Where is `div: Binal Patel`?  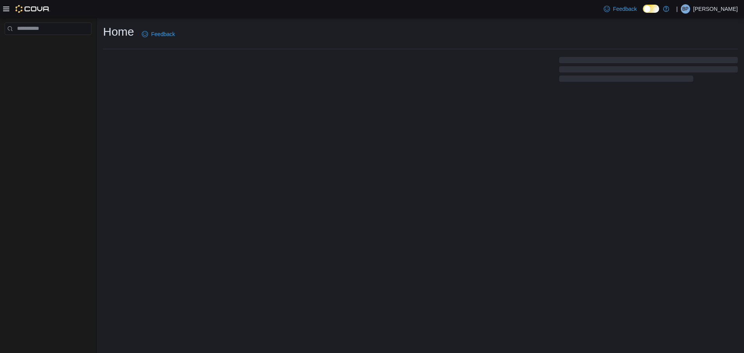 div: Binal Patel is located at coordinates (685, 9).